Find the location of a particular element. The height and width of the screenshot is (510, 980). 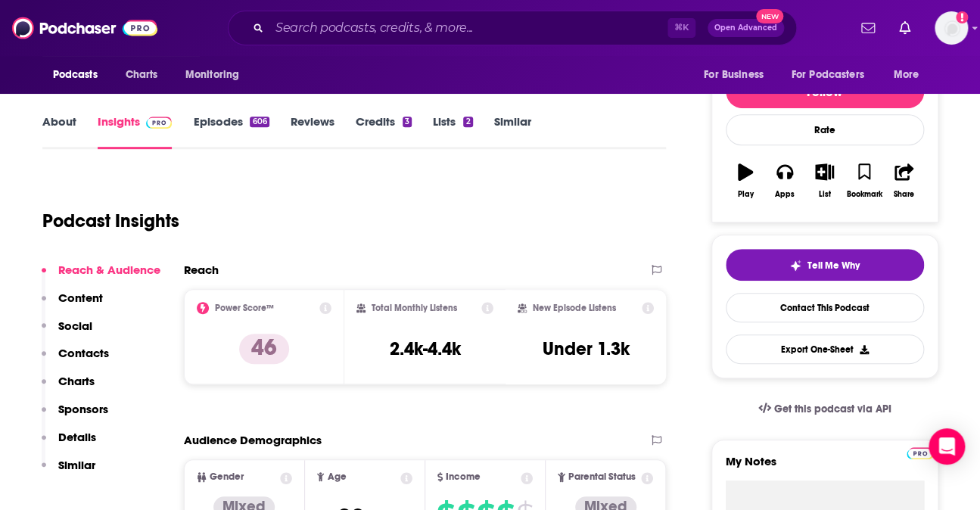

button: Export One-Sheet is located at coordinates (825, 349).